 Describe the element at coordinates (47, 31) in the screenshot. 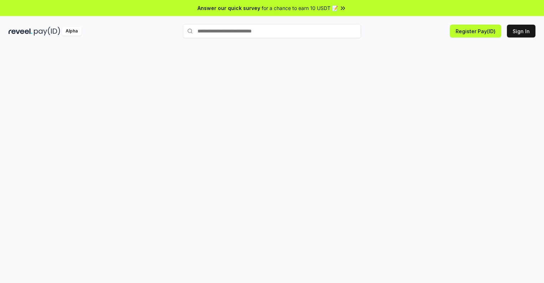

I see `img: pay_id` at that location.